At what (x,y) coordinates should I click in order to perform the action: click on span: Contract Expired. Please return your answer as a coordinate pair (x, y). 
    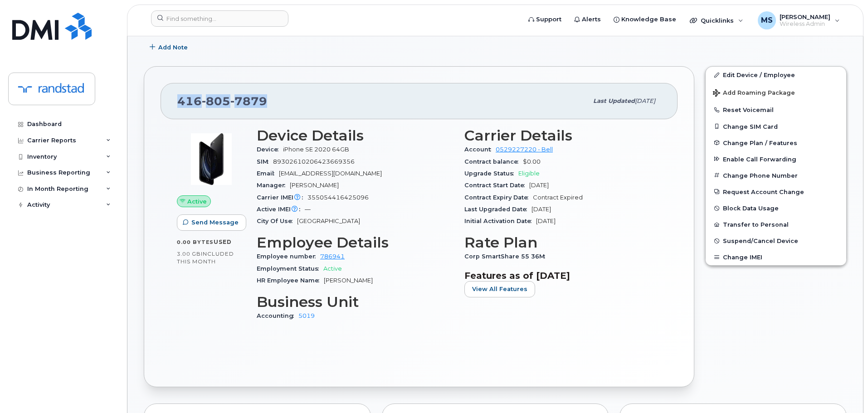
    Looking at the image, I should click on (558, 197).